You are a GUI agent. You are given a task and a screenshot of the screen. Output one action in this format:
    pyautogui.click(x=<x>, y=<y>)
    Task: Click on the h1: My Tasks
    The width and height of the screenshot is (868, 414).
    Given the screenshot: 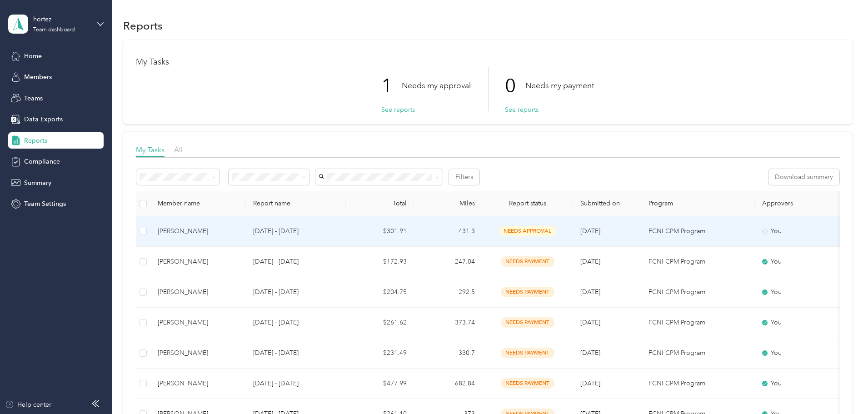 What is the action you would take?
    pyautogui.click(x=487, y=62)
    